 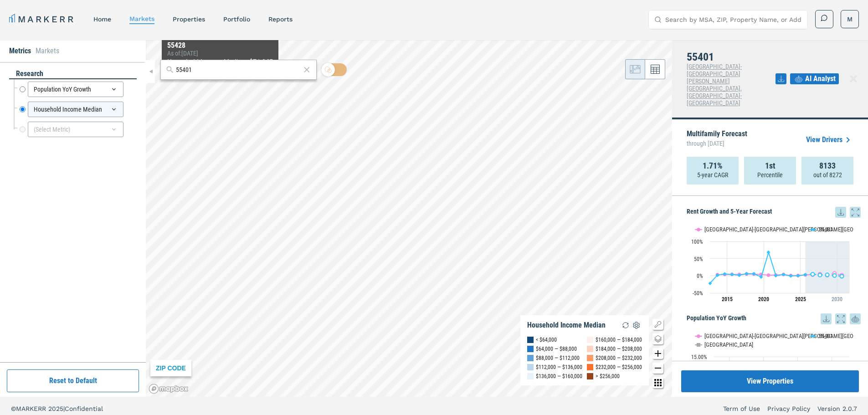 I want to click on div: $88,000 — $112,000, so click(x=558, y=358).